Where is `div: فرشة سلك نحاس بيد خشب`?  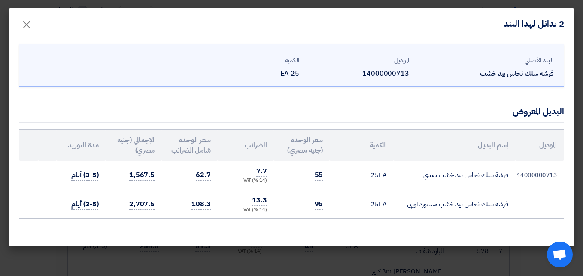 div: فرشة سلك نحاس بيد خشب is located at coordinates (485, 73).